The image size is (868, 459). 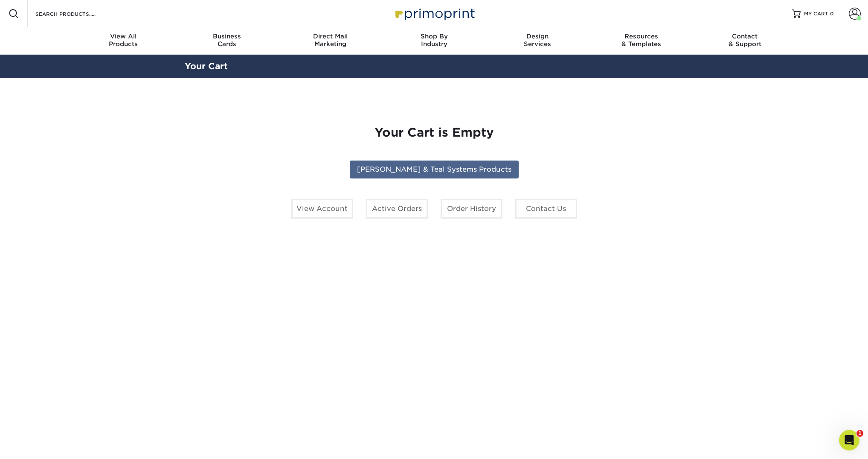 What do you see at coordinates (330, 40) in the screenshot?
I see `div: Marketing` at bounding box center [330, 40].